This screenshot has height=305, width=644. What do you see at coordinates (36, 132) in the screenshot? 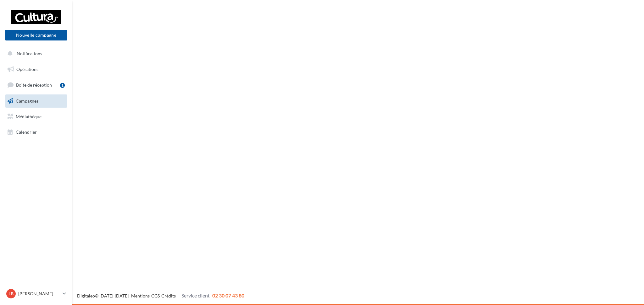
I see `a: Calendrier` at bounding box center [36, 132].